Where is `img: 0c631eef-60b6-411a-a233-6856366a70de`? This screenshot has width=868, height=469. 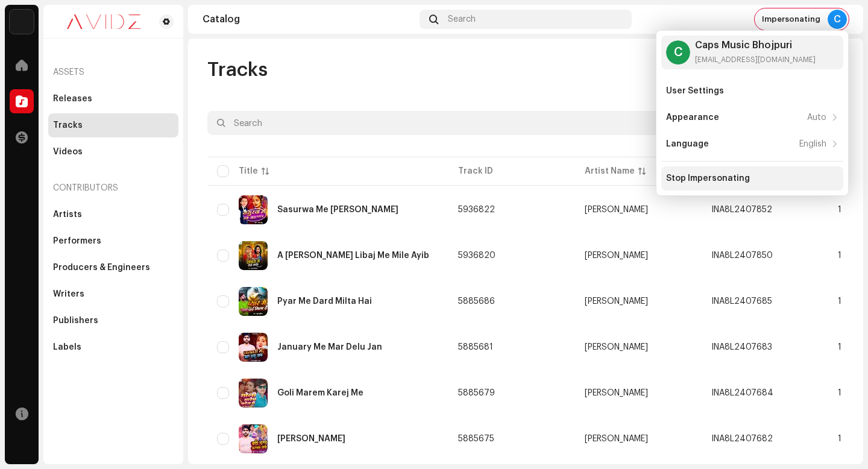
img: 0c631eef-60b6-411a-a233-6856366a70de is located at coordinates (104, 22).